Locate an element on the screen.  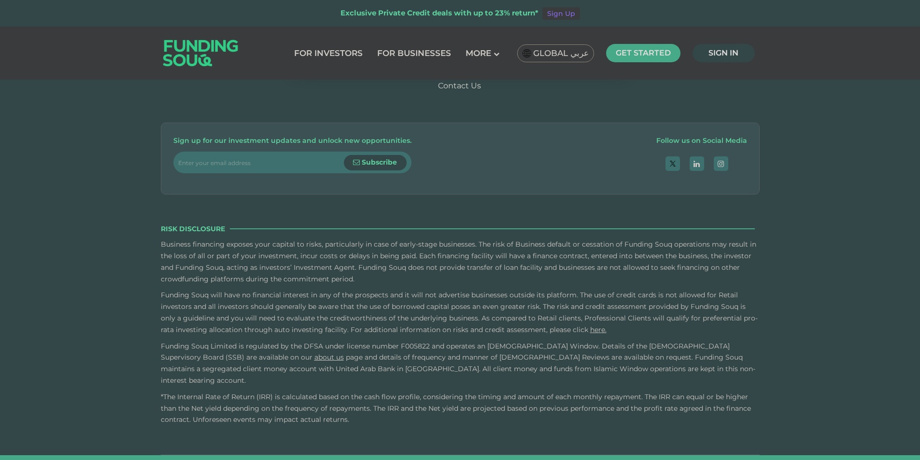
span: Subscribe is located at coordinates (379, 162).